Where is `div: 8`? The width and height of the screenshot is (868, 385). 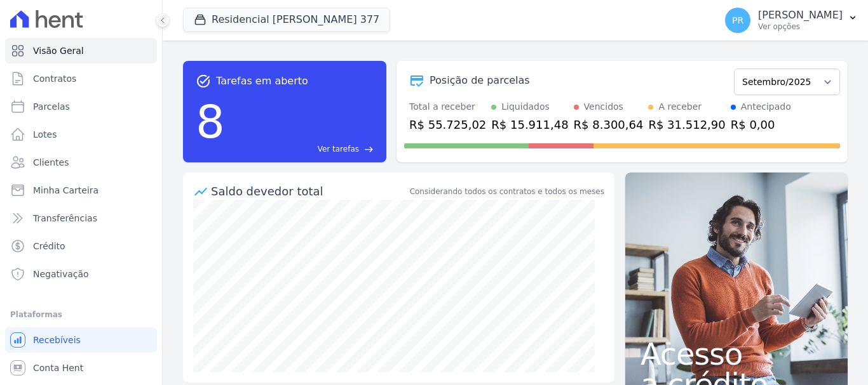 div: 8 is located at coordinates (210, 122).